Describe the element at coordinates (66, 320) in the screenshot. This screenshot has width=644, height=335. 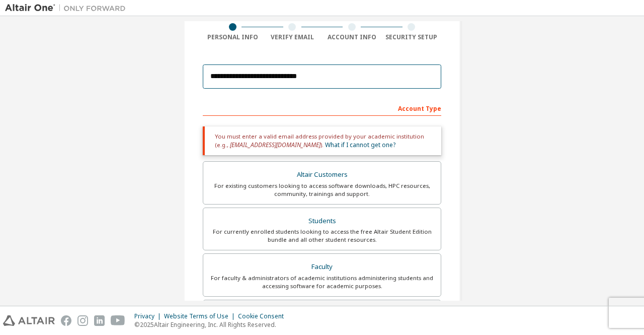
I see `img: facebook.svg` at that location.